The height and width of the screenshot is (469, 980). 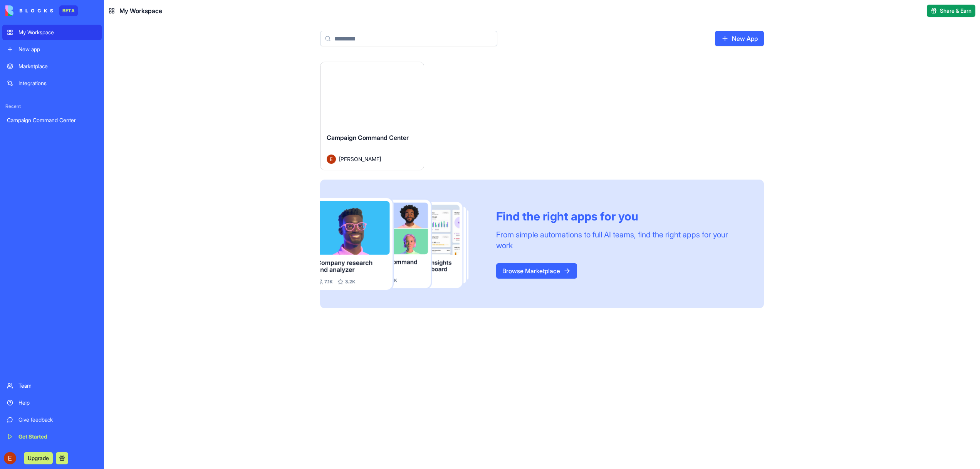 What do you see at coordinates (52, 436) in the screenshot?
I see `a: Get Started` at bounding box center [52, 436].